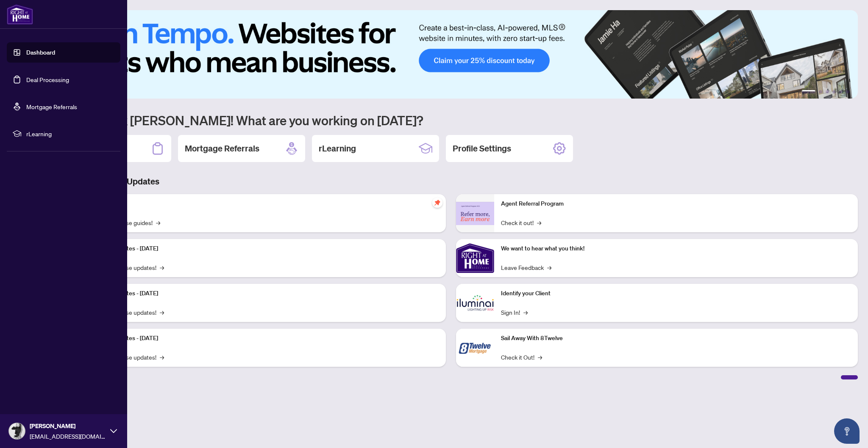 Image resolution: width=868 pixels, height=448 pixels. Describe the element at coordinates (17, 431) in the screenshot. I see `img: Profile Icon` at that location.